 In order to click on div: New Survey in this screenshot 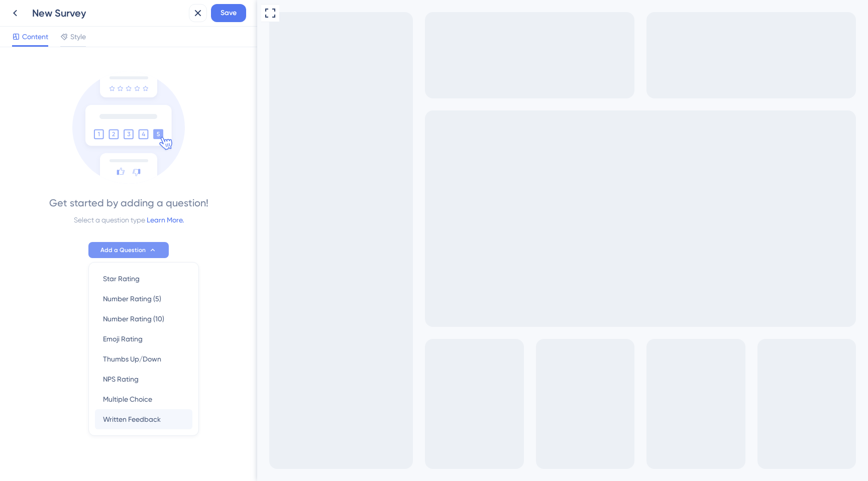, I will do `click(108, 13)`.